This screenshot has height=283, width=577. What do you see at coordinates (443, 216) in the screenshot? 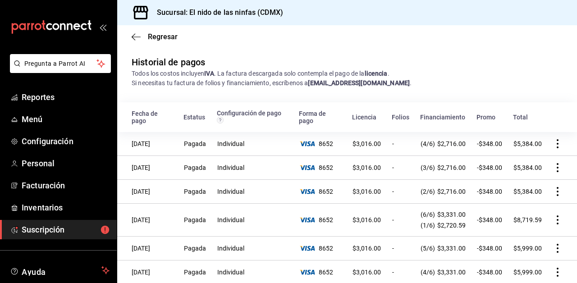
I see `div: (6/6)` at bounding box center [443, 216].